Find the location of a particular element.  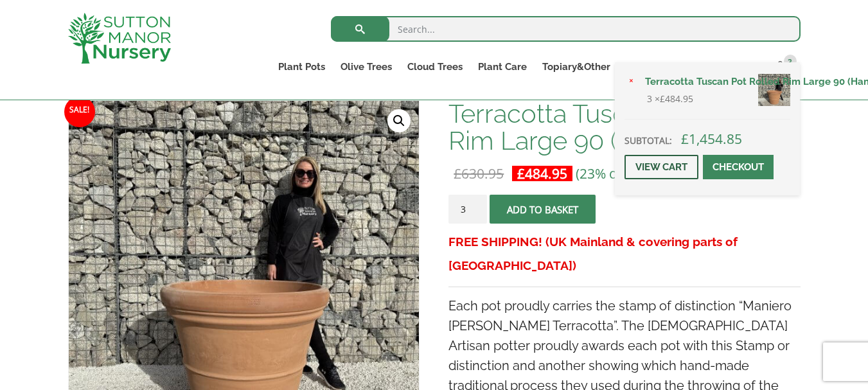

span: 3 is located at coordinates (790, 61).